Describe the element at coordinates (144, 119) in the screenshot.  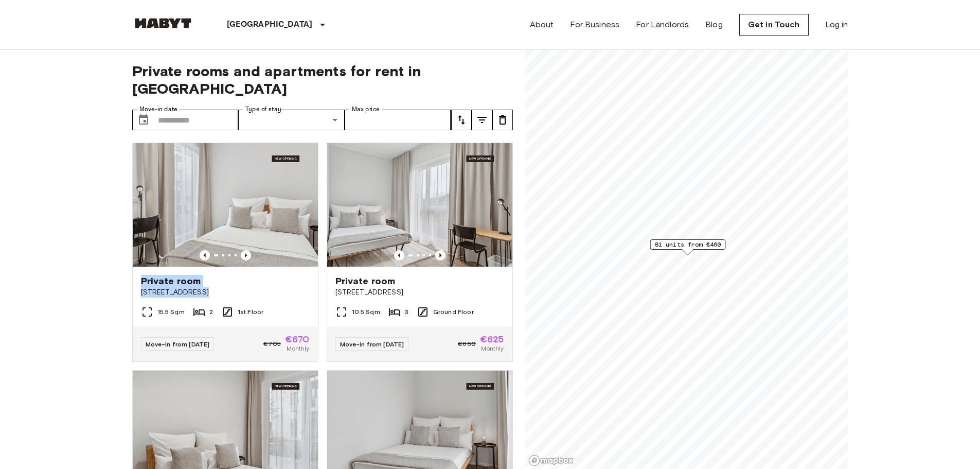
I see `button: Choose date` at that location.